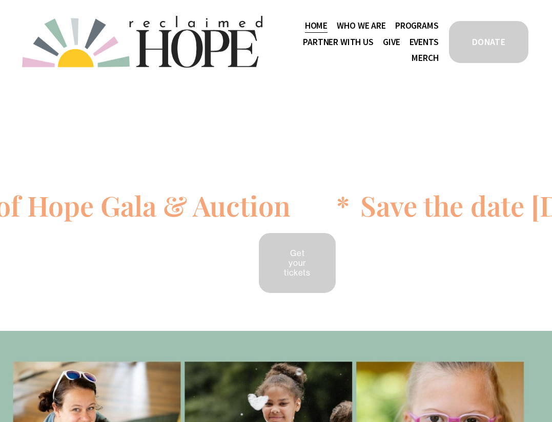 This screenshot has width=552, height=422. Describe the element at coordinates (416, 26) in the screenshot. I see `span: Programs` at that location.